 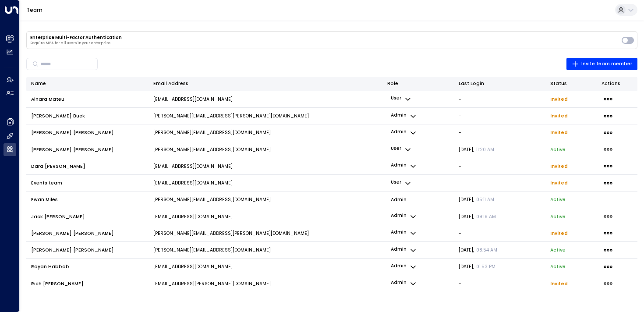 What do you see at coordinates (571, 83) in the screenshot?
I see `div: Status` at bounding box center [571, 83].